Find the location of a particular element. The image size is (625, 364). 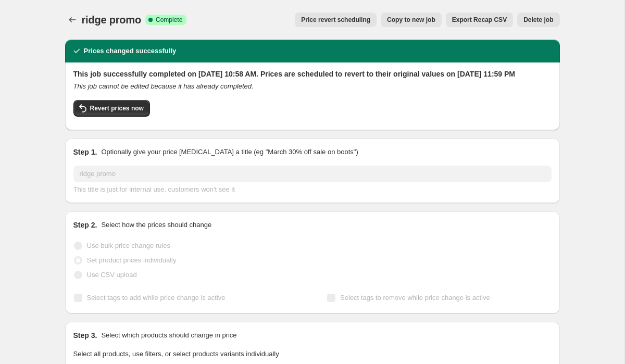

span: Complete is located at coordinates (169, 20).